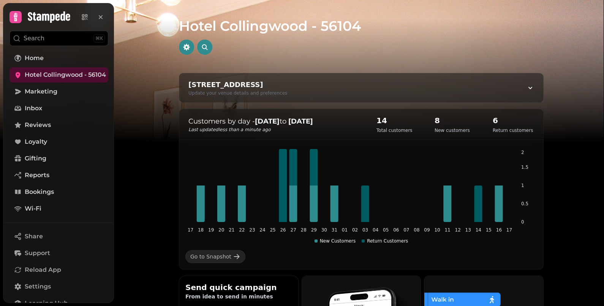 The height and width of the screenshot is (306, 604). What do you see at coordinates (523, 152) in the screenshot?
I see `tspan: 2` at bounding box center [523, 152].